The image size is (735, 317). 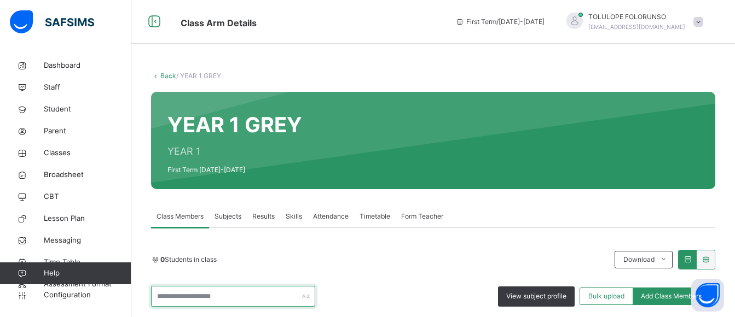 I want to click on span: View subject profile, so click(x=536, y=296).